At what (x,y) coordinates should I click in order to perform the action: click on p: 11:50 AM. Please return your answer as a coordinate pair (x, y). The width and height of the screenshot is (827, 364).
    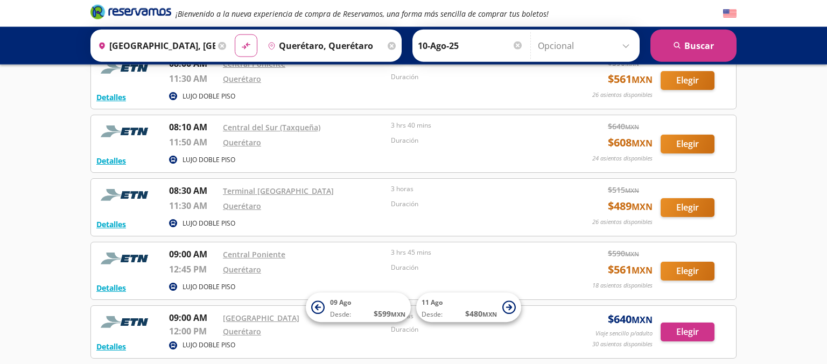
    Looking at the image, I should click on (193, 142).